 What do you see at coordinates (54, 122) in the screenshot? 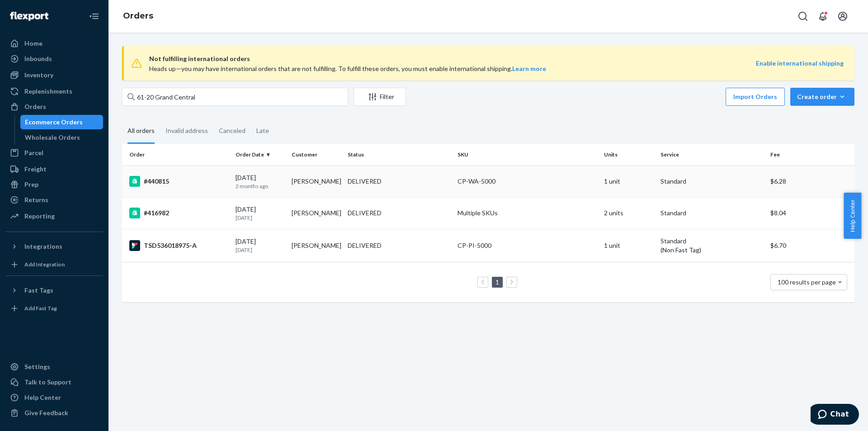
I see `div: Ecommerce Orders` at bounding box center [54, 122].